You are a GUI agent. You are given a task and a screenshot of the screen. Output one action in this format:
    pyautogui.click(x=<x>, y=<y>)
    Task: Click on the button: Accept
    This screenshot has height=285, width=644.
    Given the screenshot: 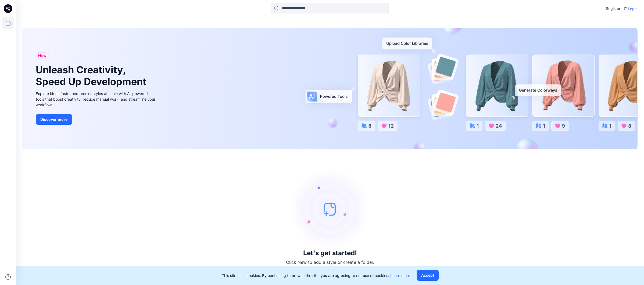 What is the action you would take?
    pyautogui.click(x=428, y=275)
    